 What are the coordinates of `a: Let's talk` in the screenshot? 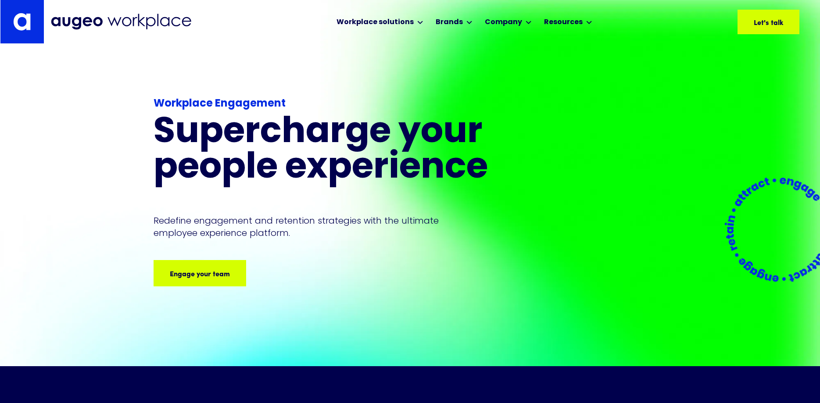 It's located at (768, 22).